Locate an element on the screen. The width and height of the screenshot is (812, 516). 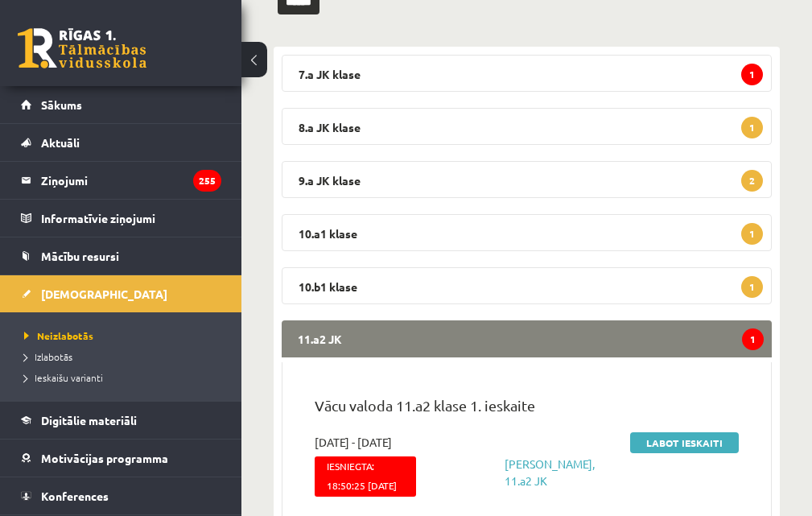
a: Aktuāli is located at coordinates (121, 142).